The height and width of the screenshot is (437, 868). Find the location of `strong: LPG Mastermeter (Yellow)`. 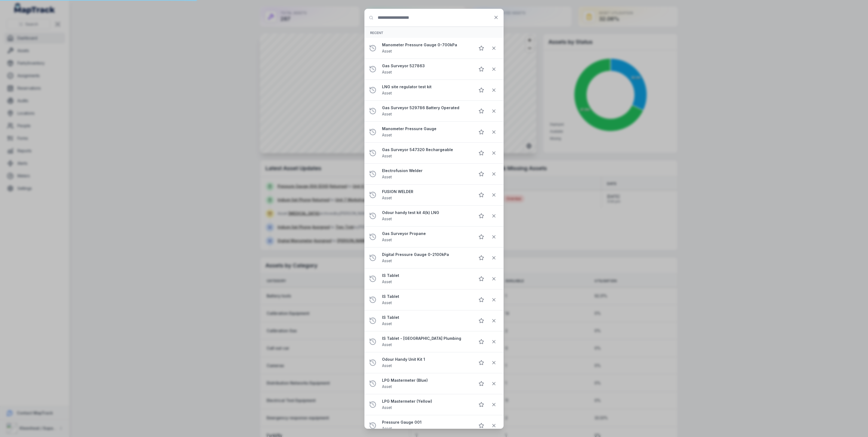

strong: LPG Mastermeter (Yellow) is located at coordinates (426, 402).